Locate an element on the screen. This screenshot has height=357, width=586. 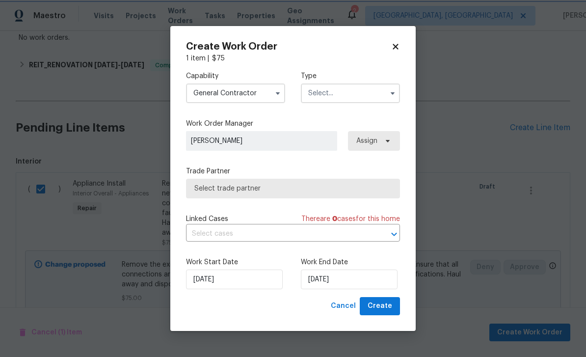
span: $ 75 is located at coordinates (218, 58).